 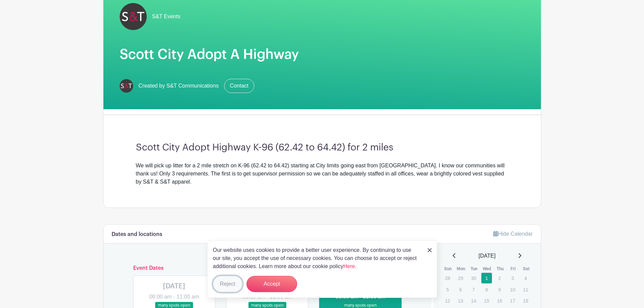 What do you see at coordinates (473, 278) in the screenshot?
I see `p: 30` at bounding box center [473, 278].